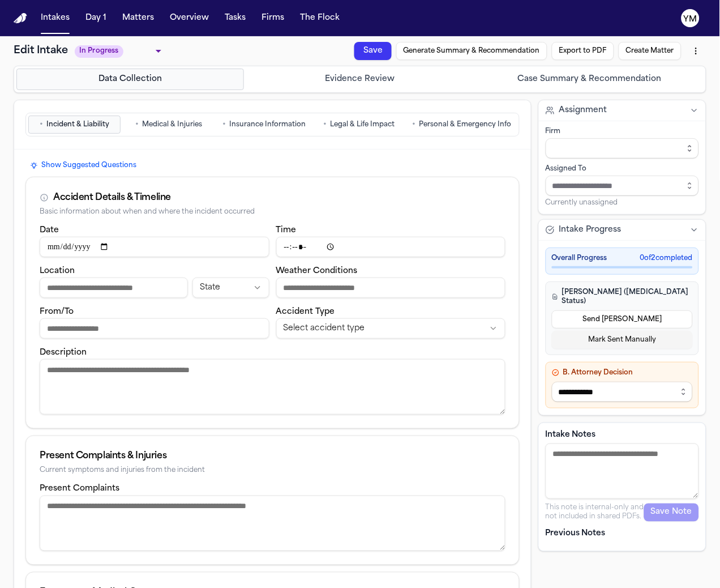  What do you see at coordinates (138, 18) in the screenshot?
I see `button: Matters` at bounding box center [138, 18].